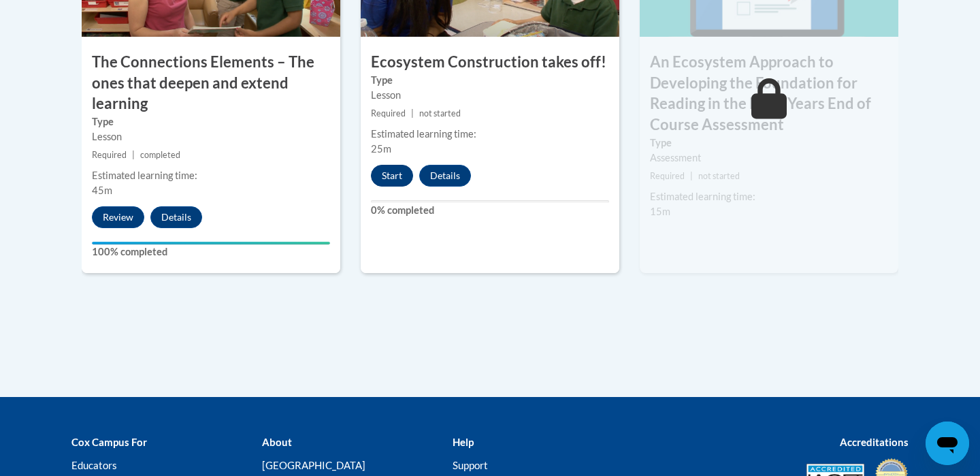  Describe the element at coordinates (381, 148) in the screenshot. I see `span: 25m` at that location.